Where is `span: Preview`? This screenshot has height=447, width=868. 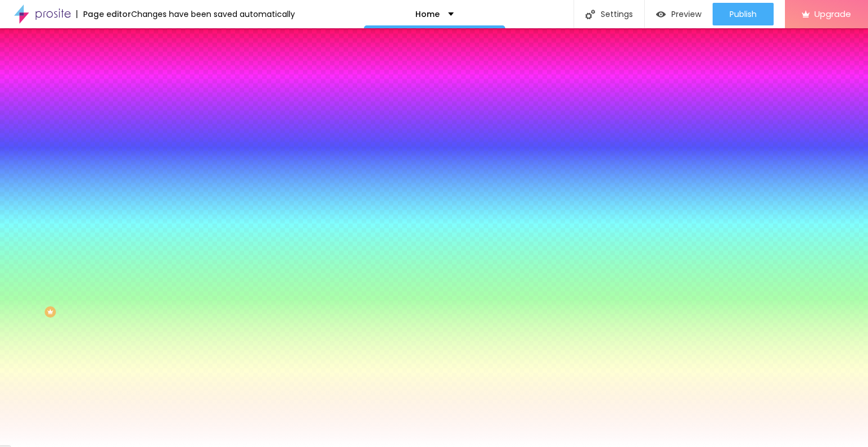
span: Preview is located at coordinates (686, 14).